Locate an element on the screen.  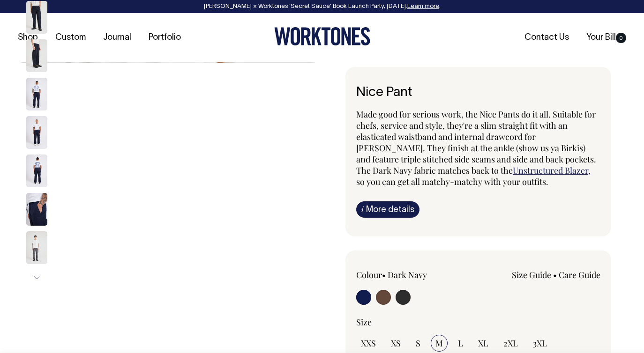
a: Shop is located at coordinates (28, 37).